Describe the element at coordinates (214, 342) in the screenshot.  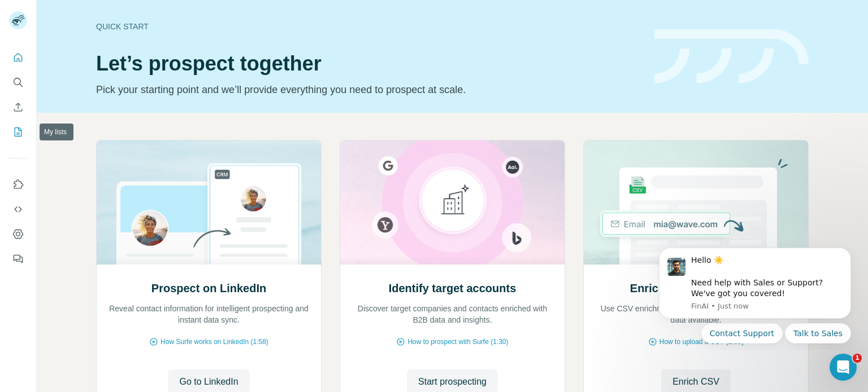
I see `span: How Surfe works on LinkedIn (1:58)` at that location.